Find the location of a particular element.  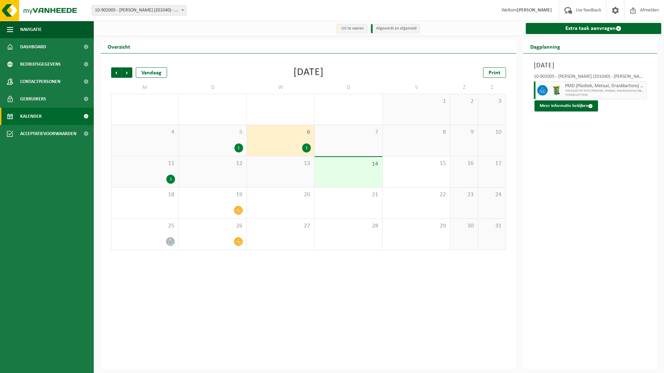

span: 10-902005 - AVA RONSE (201040) - RONSE is located at coordinates (139, 10).